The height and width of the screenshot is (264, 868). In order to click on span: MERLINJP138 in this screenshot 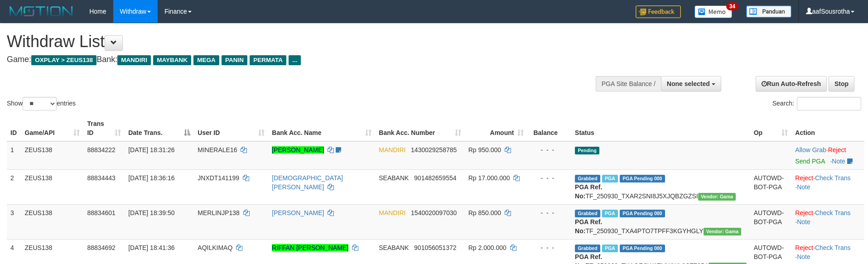, I will do `click(218, 213)`.